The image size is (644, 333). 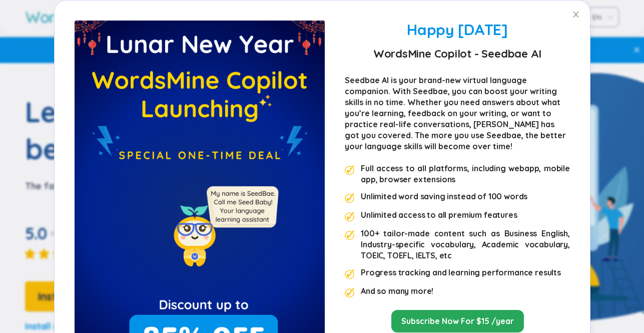 What do you see at coordinates (576, 14) in the screenshot?
I see `span: close` at bounding box center [576, 14].